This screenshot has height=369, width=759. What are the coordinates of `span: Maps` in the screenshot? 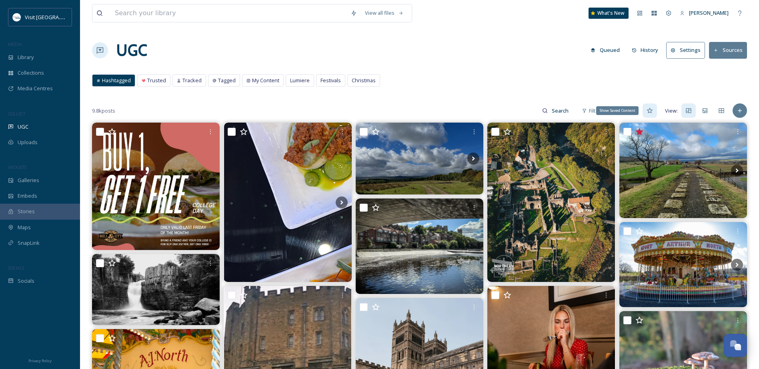 It's located at (24, 228).